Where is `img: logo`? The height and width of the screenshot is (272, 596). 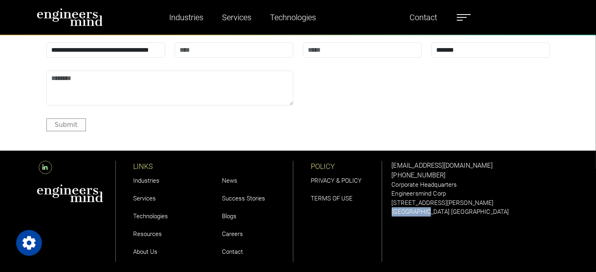 img: logo is located at coordinates (70, 17).